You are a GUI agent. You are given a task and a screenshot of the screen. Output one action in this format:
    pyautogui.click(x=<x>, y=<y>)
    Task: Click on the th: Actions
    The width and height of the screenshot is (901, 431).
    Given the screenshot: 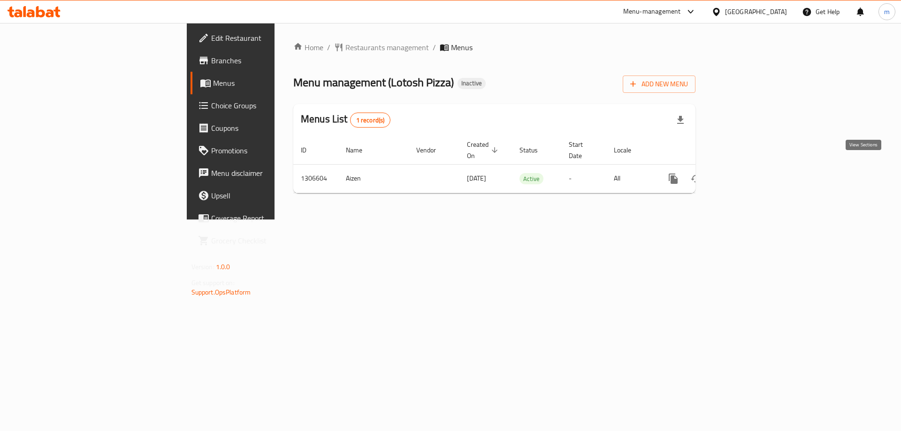 What is the action you would take?
    pyautogui.click(x=707, y=150)
    